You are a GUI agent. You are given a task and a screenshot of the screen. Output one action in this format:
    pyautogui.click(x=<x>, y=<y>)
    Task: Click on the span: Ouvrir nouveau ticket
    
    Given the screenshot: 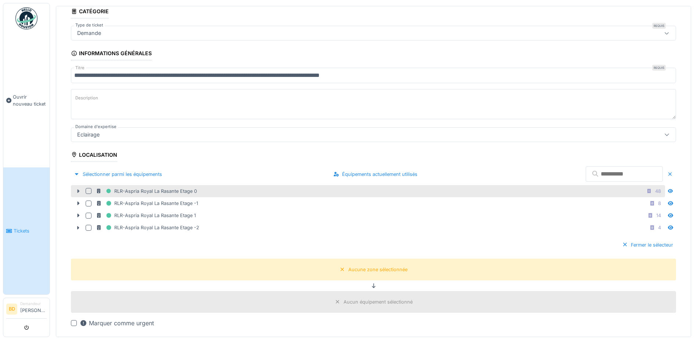 What is the action you would take?
    pyautogui.click(x=30, y=100)
    